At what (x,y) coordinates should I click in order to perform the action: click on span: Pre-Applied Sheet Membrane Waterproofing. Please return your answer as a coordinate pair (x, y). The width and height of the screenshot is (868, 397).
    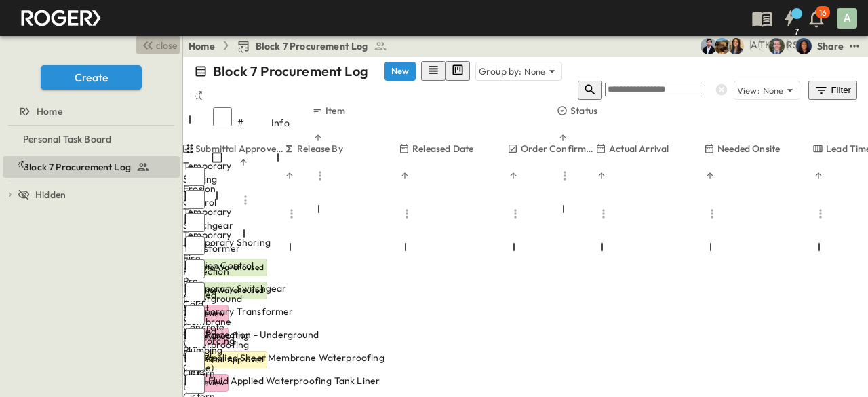
    Looking at the image, I should click on (284, 358).